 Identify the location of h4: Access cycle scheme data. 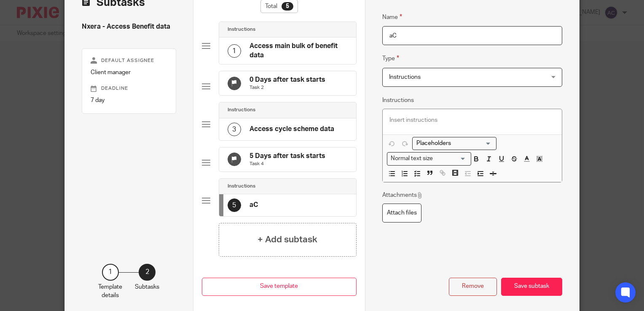
(292, 129).